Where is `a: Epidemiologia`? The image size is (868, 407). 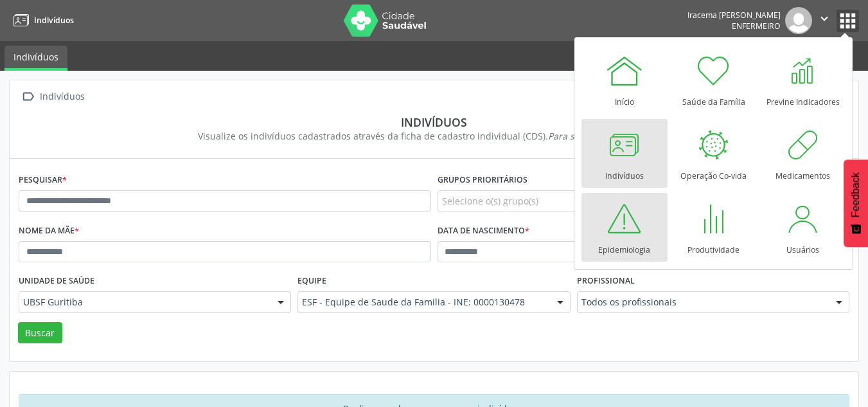
a: Epidemiologia is located at coordinates (625, 227).